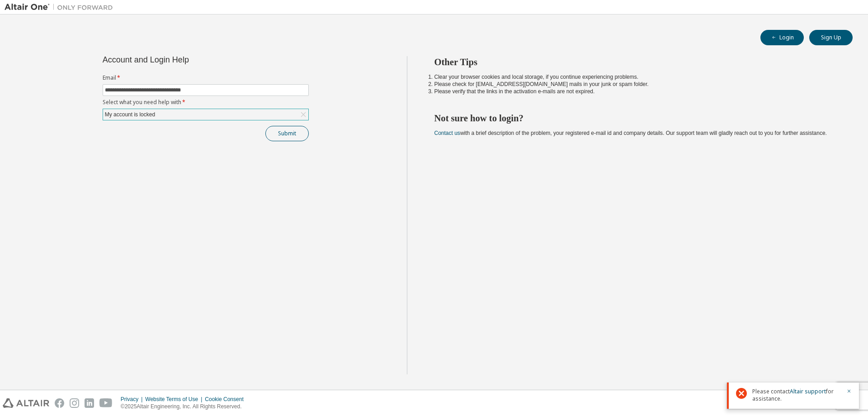  I want to click on div: Website Terms of Use, so click(175, 399).